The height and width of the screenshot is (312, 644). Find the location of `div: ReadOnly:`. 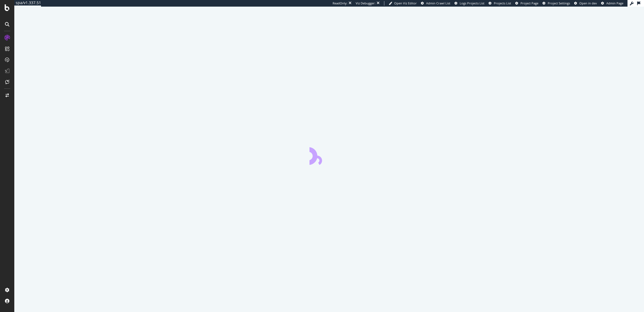

div: ReadOnly: is located at coordinates (340, 3).